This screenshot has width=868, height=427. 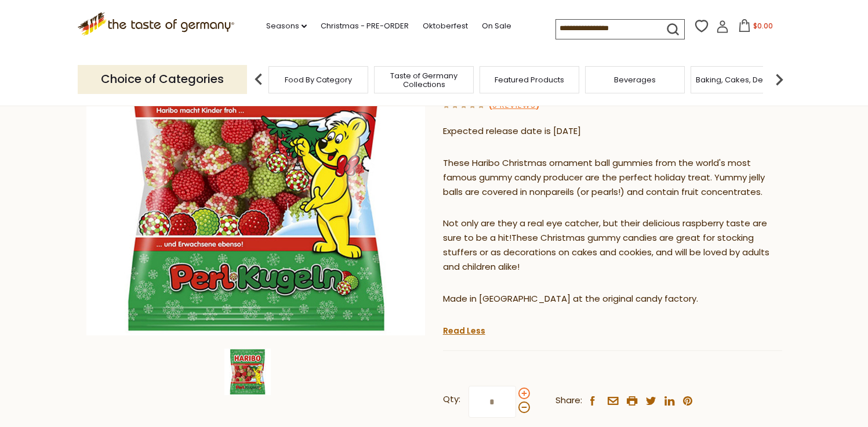 I want to click on a: Christmas - PRE-ORDER, so click(x=365, y=26).